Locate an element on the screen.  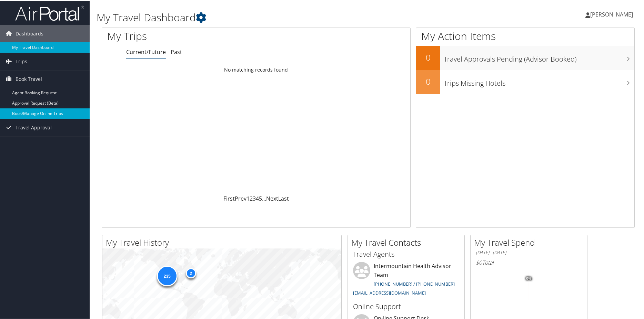
span: $0 is located at coordinates (478, 262).